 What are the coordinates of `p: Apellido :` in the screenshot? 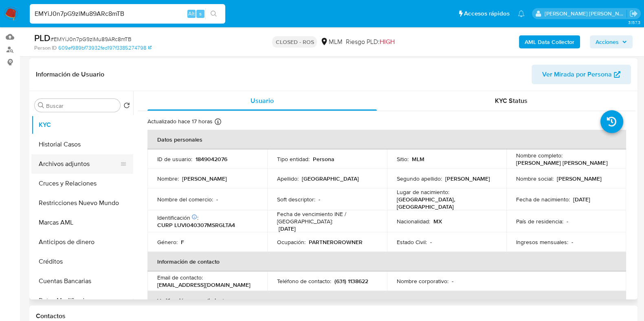 It's located at (288, 179).